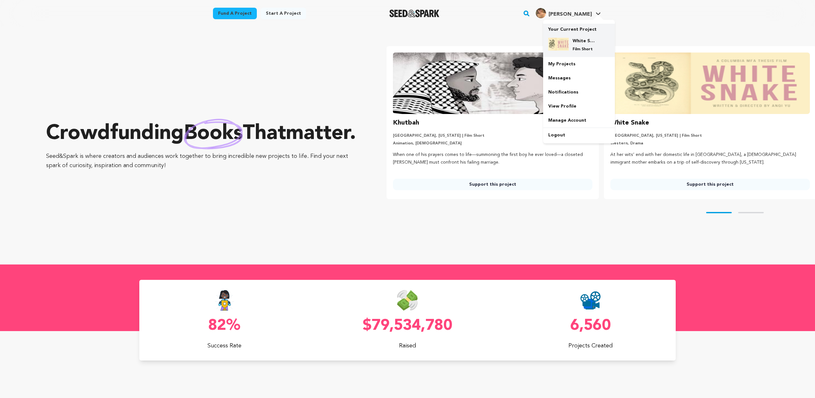  What do you see at coordinates (541, 13) in the screenshot?
I see `img: 70bf619fe8f1a699.png` at bounding box center [541, 13].